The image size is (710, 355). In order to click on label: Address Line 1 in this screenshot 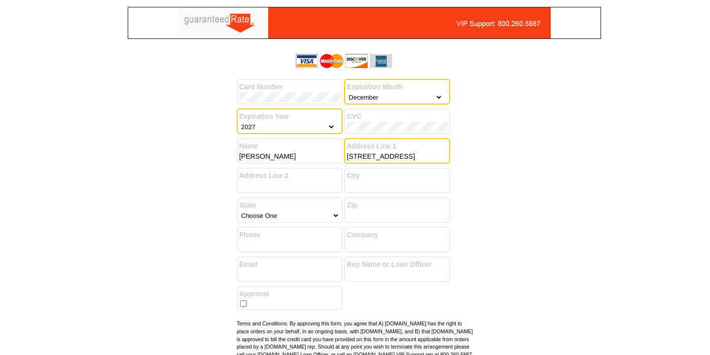, I will do `click(397, 146)`.